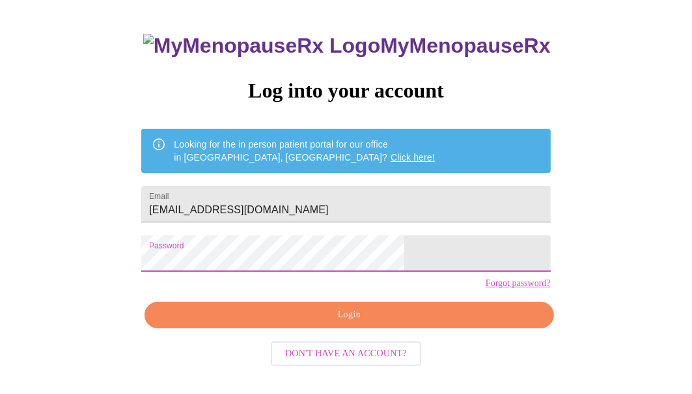  What do you see at coordinates (349, 315) in the screenshot?
I see `button: Login` at bounding box center [349, 315].